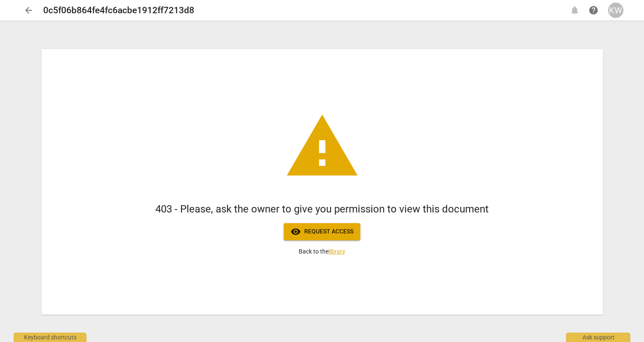  What do you see at coordinates (593, 10) in the screenshot?
I see `a: Help` at bounding box center [593, 10].